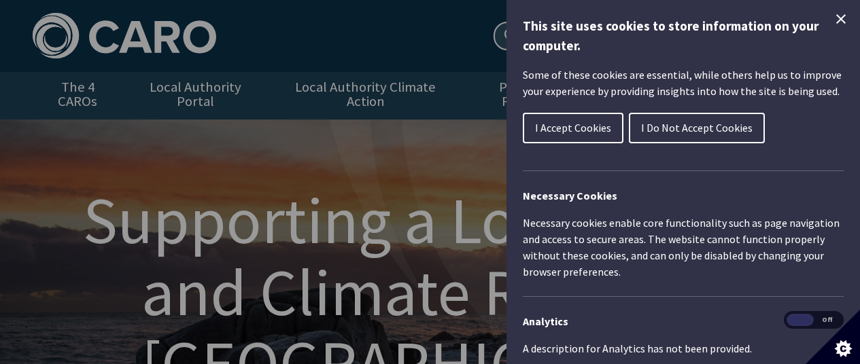 The height and width of the screenshot is (364, 860). Describe the element at coordinates (841, 19) in the screenshot. I see `button: Close Cookie Control` at that location.